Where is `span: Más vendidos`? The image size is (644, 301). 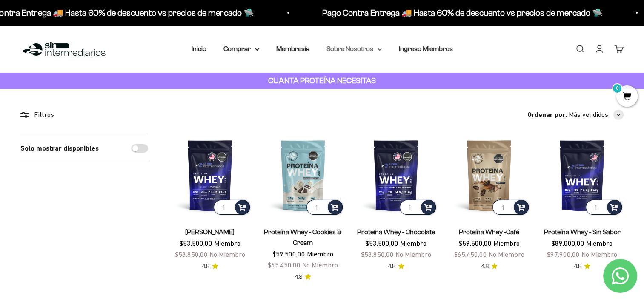
span: Más vendidos is located at coordinates (588, 115).